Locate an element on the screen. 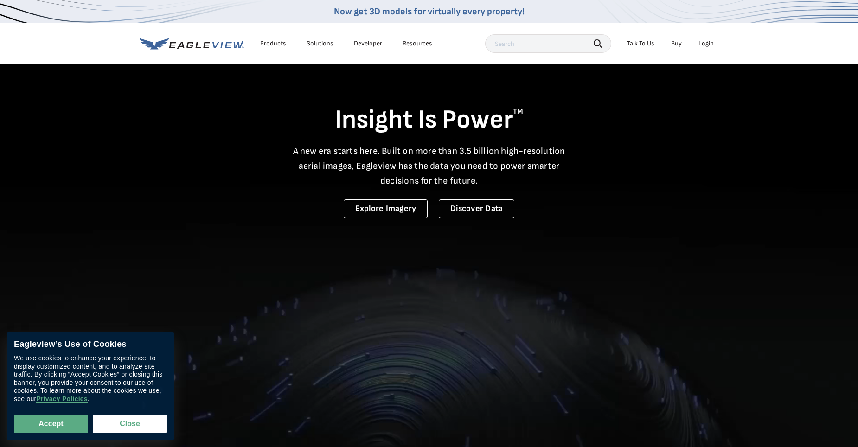 This screenshot has height=447, width=858. p: A new era starts here. Built on more than 3.5 billion high-resolution aerial images, Eagleview ha... is located at coordinates (429, 166).